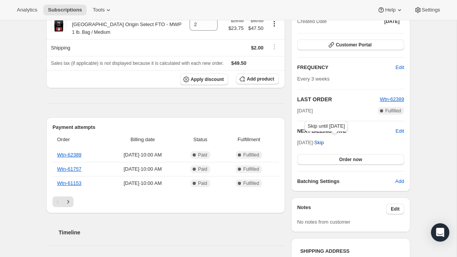 The image size is (457, 257). What do you see at coordinates (117, 47) in the screenshot?
I see `th: Shipping` at bounding box center [117, 47].